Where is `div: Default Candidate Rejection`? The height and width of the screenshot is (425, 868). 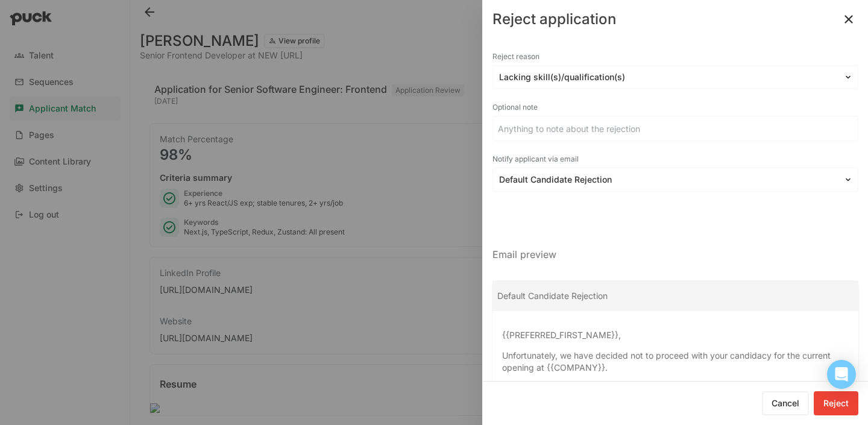
div: Default Candidate Rejection is located at coordinates (675, 296).